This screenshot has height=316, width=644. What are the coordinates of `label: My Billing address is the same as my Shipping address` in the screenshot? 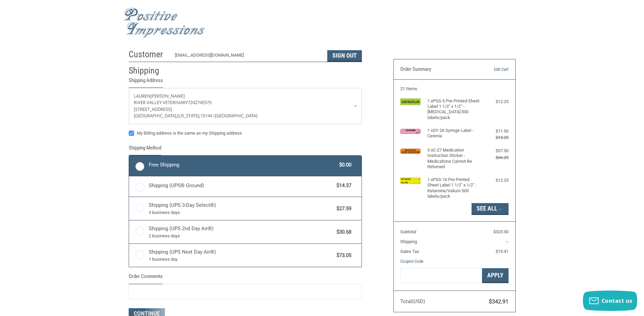 It's located at (245, 133).